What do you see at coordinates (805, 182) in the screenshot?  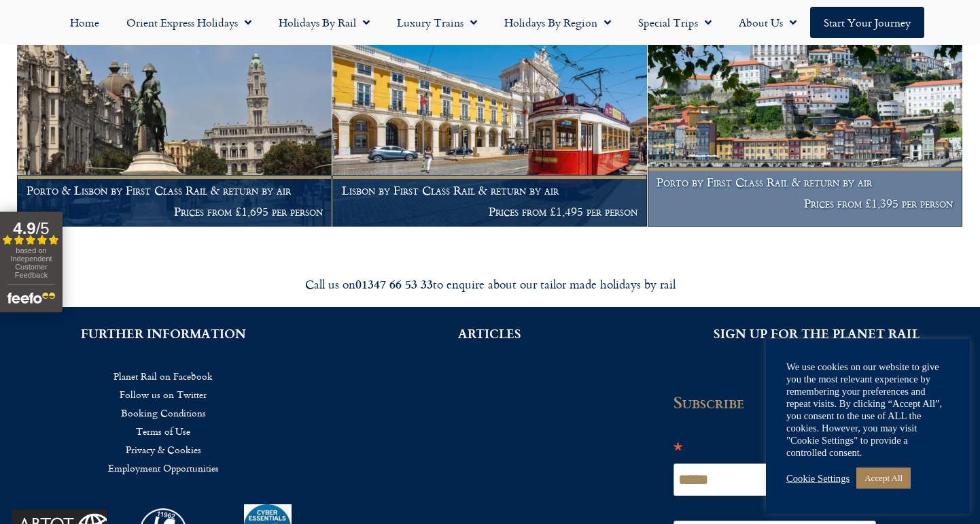 I see `h1: Porto by First Class Rail & return by air` at bounding box center [805, 182].